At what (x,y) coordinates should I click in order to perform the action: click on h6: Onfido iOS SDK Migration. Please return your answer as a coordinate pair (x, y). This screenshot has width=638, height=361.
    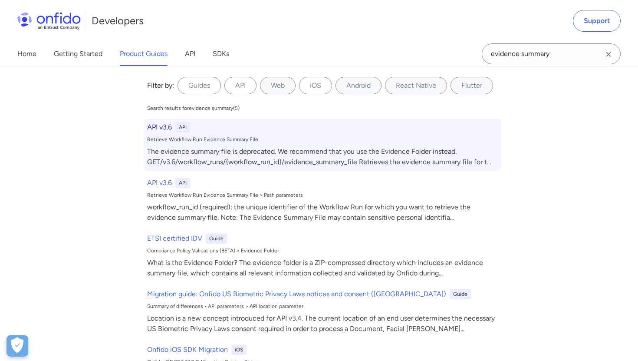
    Looking at the image, I should click on (188, 349).